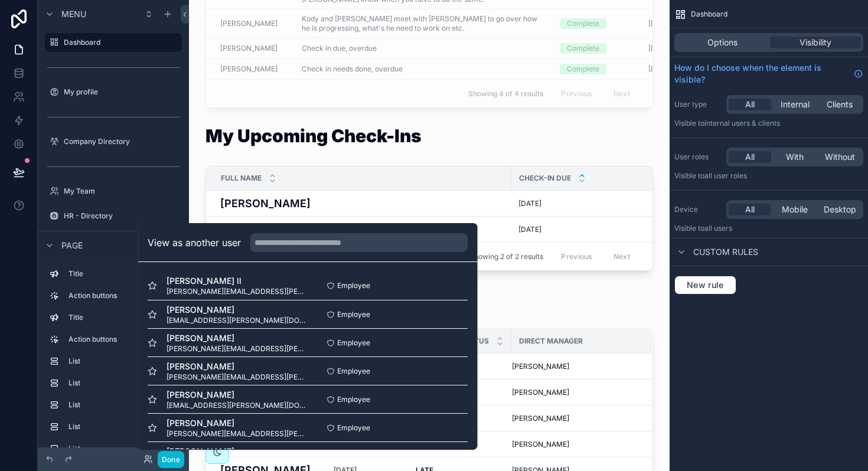 This screenshot has height=471, width=868. What do you see at coordinates (840, 210) in the screenshot?
I see `span: Desktop` at bounding box center [840, 210].